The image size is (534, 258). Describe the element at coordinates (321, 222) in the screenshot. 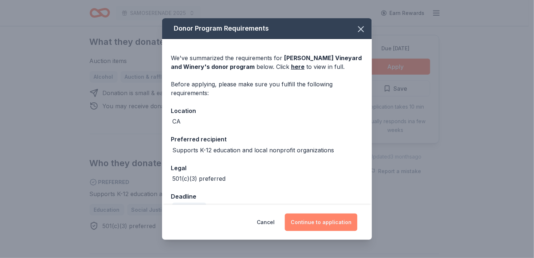

I see `button: Continue to application` at that location.